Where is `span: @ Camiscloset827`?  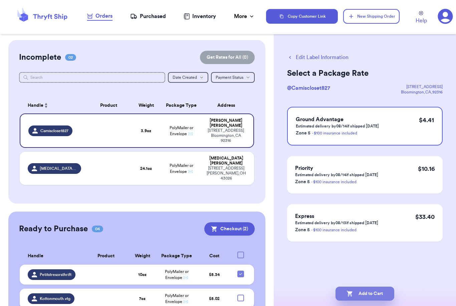 span: @ Camiscloset827 is located at coordinates (308, 88).